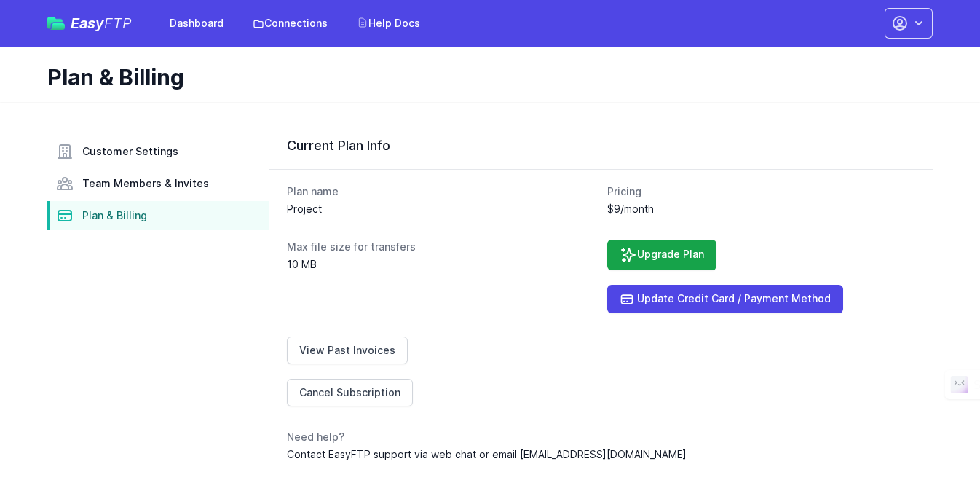 Image resolution: width=980 pixels, height=499 pixels. What do you see at coordinates (347, 351) in the screenshot?
I see `a: View Past Invoices` at bounding box center [347, 351].